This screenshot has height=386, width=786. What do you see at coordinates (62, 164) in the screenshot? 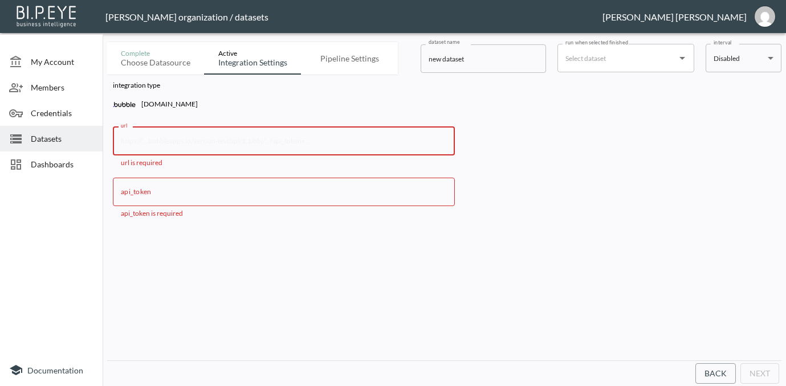
I see `span: Dashboards` at bounding box center [62, 164].